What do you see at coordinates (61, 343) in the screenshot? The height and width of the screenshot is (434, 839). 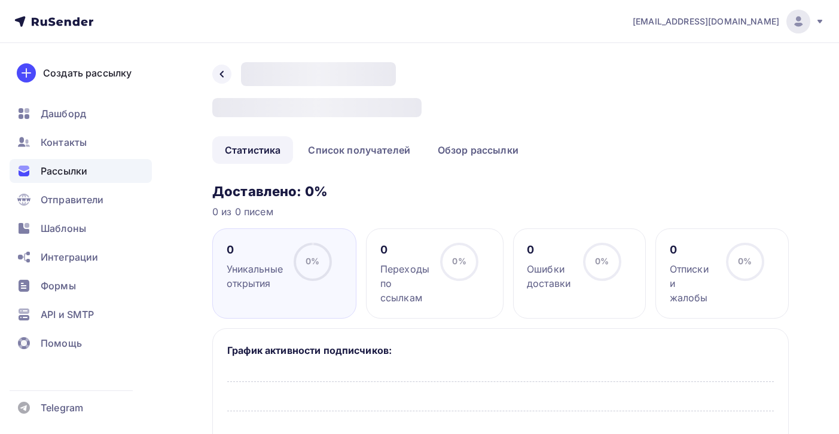 I see `span: Помощь` at bounding box center [61, 343].